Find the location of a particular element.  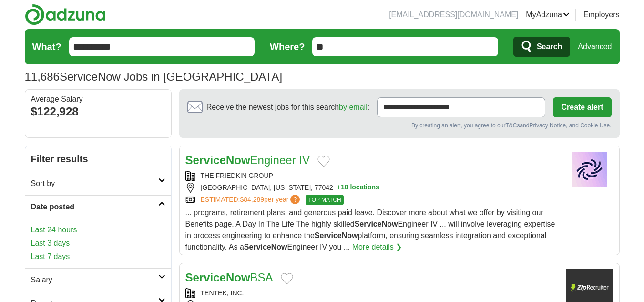

span: $84,289 is located at coordinates (252, 199).